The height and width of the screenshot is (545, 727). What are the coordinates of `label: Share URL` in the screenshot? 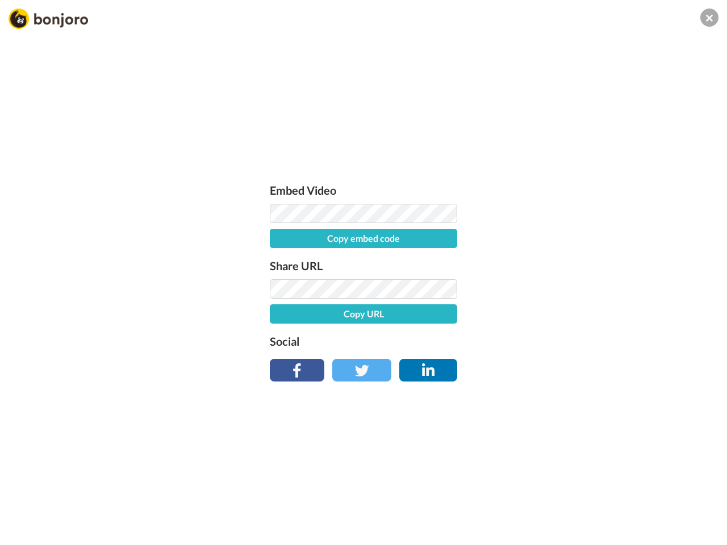 It's located at (363, 266).